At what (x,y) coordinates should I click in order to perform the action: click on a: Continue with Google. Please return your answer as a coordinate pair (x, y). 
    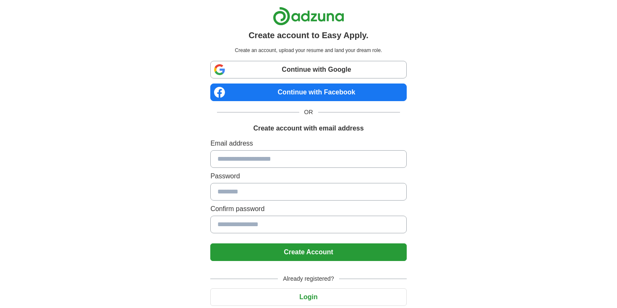
    Looking at the image, I should click on (308, 70).